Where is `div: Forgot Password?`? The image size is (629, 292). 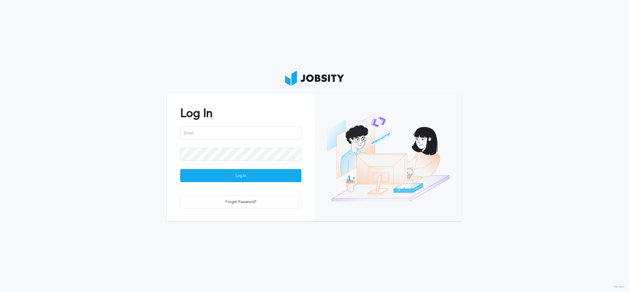
div: Forgot Password? is located at coordinates (241, 202).